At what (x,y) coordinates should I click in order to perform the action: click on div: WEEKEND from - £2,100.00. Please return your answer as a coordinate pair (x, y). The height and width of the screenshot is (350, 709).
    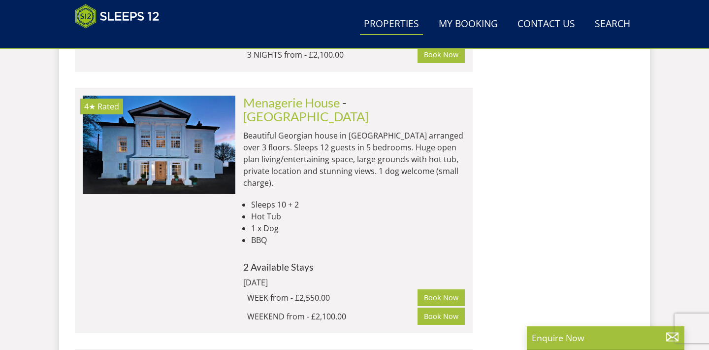
    Looking at the image, I should click on (332, 316).